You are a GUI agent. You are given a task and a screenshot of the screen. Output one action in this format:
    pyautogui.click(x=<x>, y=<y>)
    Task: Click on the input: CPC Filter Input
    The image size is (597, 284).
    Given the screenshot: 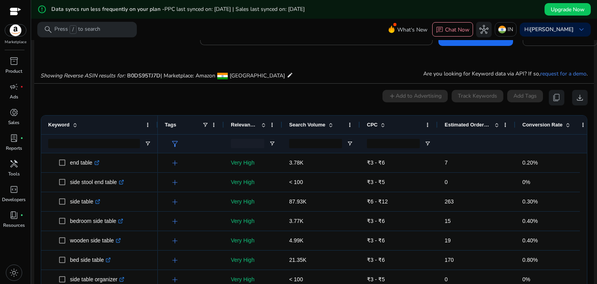 What is the action you would take?
    pyautogui.click(x=393, y=143)
    